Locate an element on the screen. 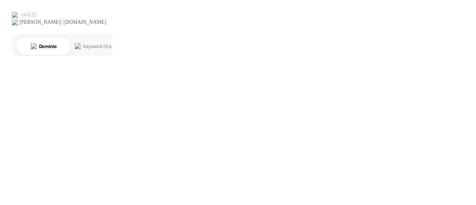 This screenshot has width=476, height=205. div: Keyword (traffico) is located at coordinates (103, 46).